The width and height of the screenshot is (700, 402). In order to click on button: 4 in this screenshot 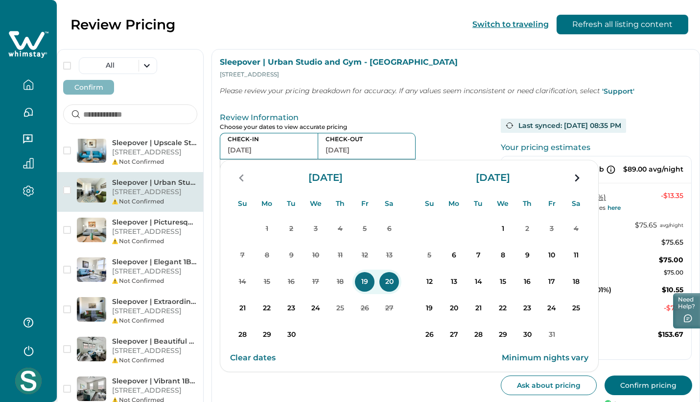, I will do `click(340, 229)`.